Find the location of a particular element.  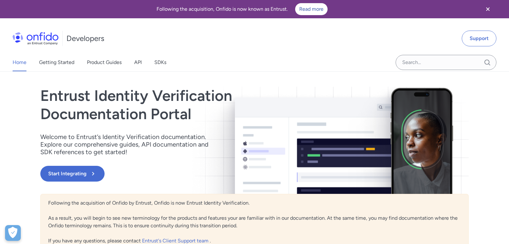

button: Start Integrating is located at coordinates (72, 173).